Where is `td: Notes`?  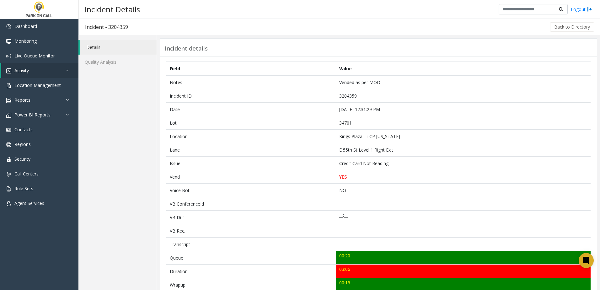
td: Notes is located at coordinates (251, 82).